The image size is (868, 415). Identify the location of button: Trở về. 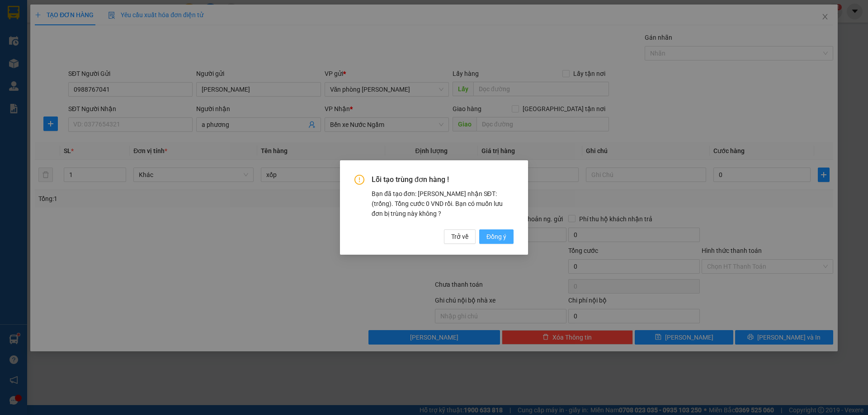
(460, 237).